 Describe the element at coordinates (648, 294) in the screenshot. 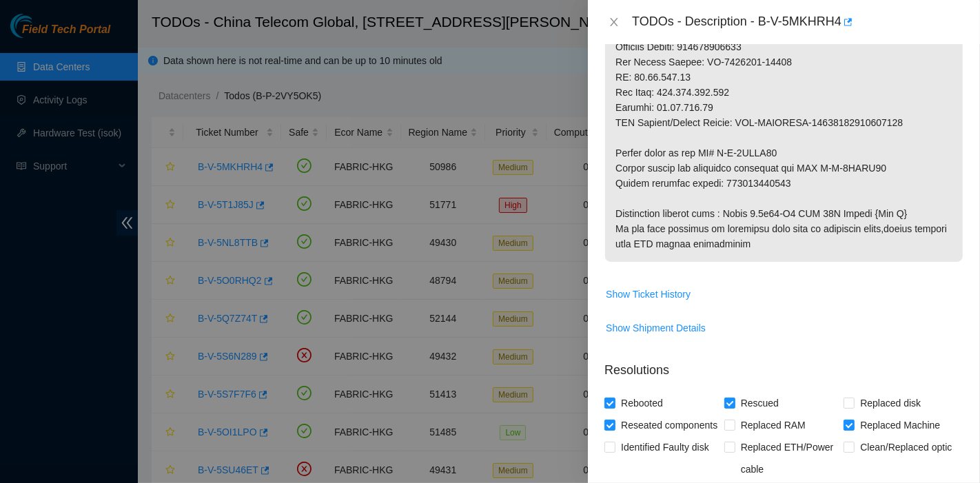

I see `span: Show Ticket History` at that location.